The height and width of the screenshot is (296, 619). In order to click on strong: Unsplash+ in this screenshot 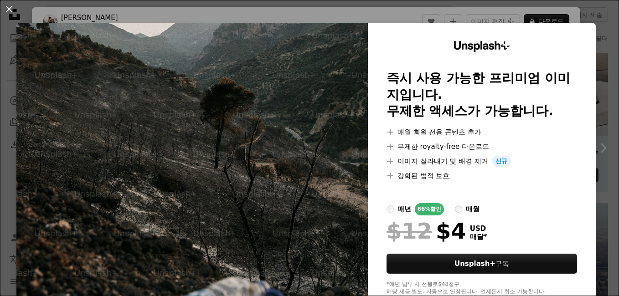, I will do `click(475, 264)`.